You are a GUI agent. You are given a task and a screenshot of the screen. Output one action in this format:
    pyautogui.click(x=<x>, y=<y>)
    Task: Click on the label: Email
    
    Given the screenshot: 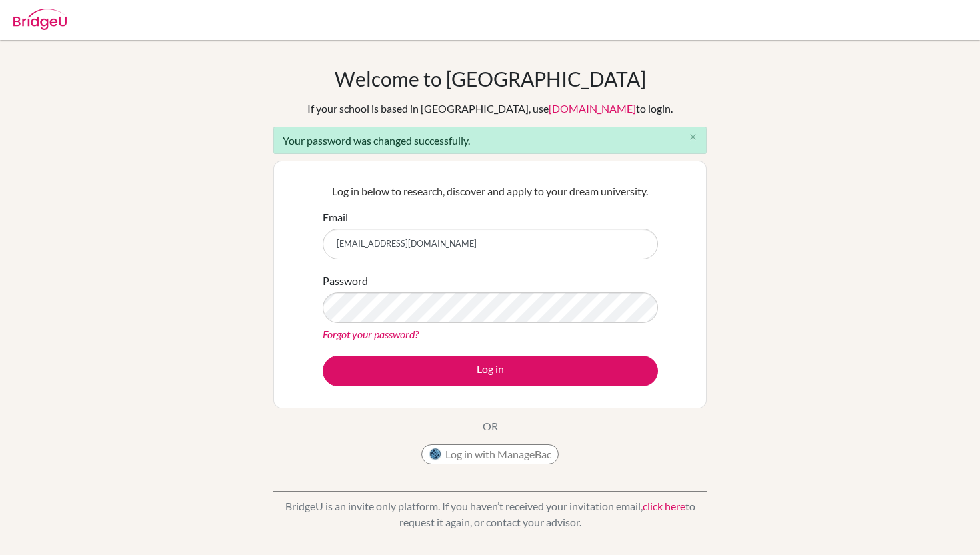 What is the action you would take?
    pyautogui.click(x=336, y=218)
    